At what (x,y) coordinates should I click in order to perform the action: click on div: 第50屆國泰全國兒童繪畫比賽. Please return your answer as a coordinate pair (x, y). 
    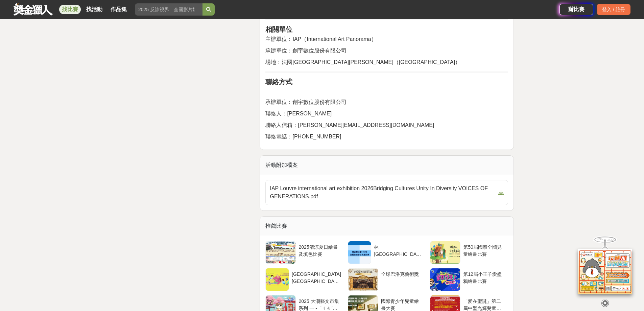
    Looking at the image, I should click on (484, 250).